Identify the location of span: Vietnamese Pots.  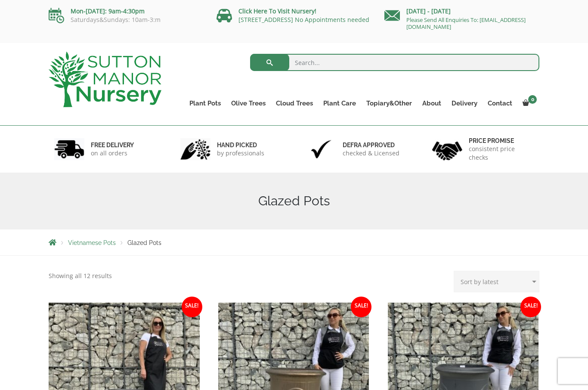
(92, 243).